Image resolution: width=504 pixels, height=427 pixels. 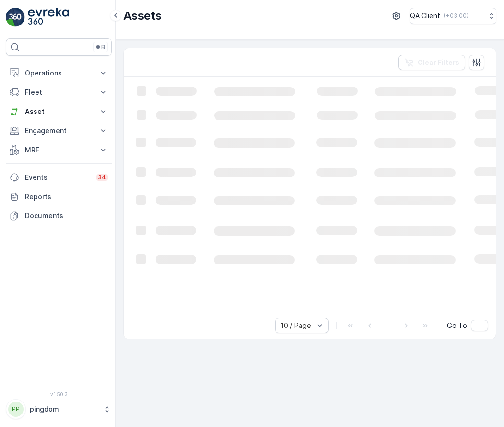 I want to click on a: Events34, so click(x=59, y=177).